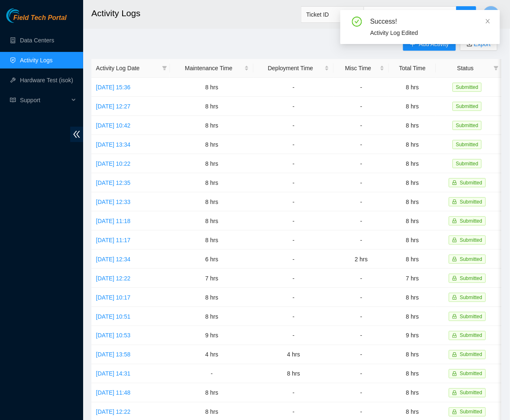  What do you see at coordinates (40, 18) in the screenshot?
I see `span: Field Tech Portal` at bounding box center [40, 18].